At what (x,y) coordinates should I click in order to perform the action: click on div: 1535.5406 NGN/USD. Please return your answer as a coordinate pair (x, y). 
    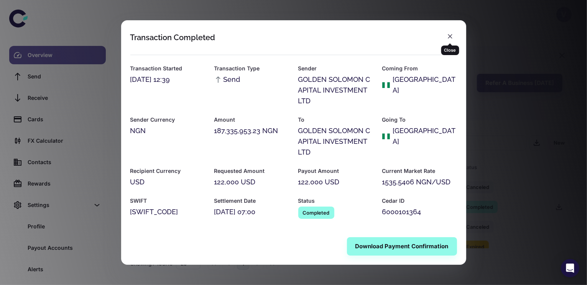
    Looking at the image, I should click on (419, 182).